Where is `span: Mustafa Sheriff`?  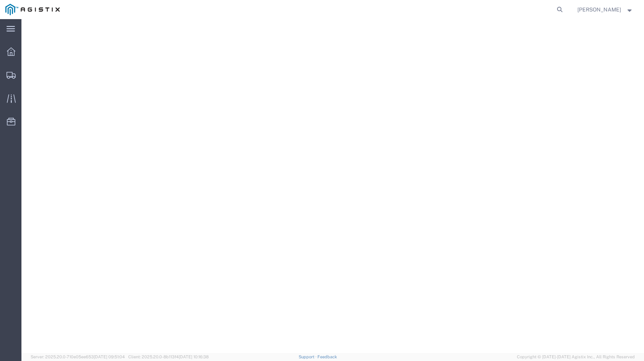
span: Mustafa Sheriff is located at coordinates (599, 9).